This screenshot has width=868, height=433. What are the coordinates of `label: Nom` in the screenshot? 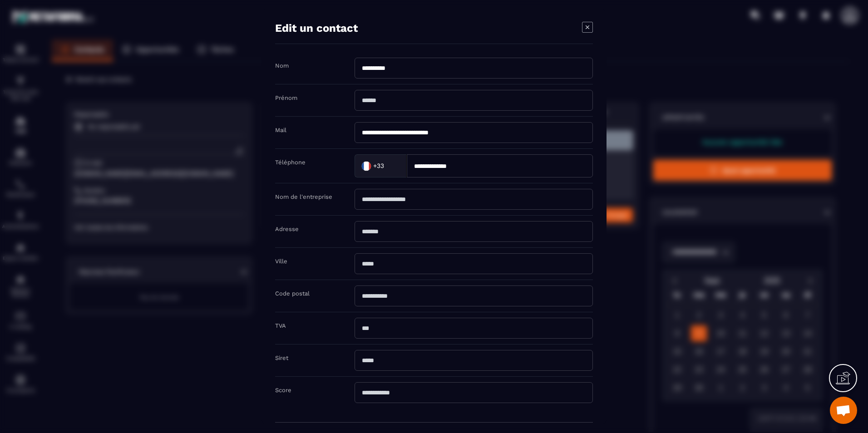 It's located at (282, 65).